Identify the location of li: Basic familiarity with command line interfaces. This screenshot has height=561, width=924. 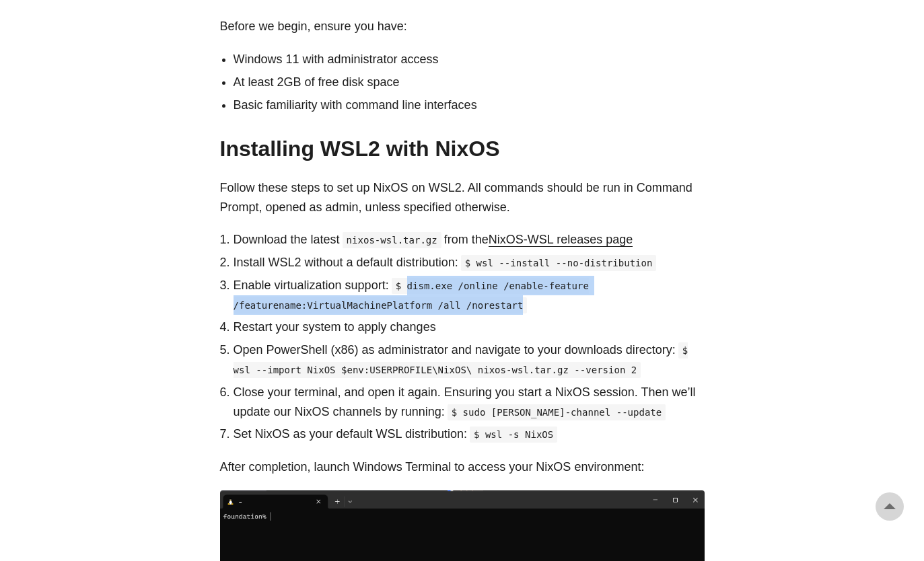
(469, 105).